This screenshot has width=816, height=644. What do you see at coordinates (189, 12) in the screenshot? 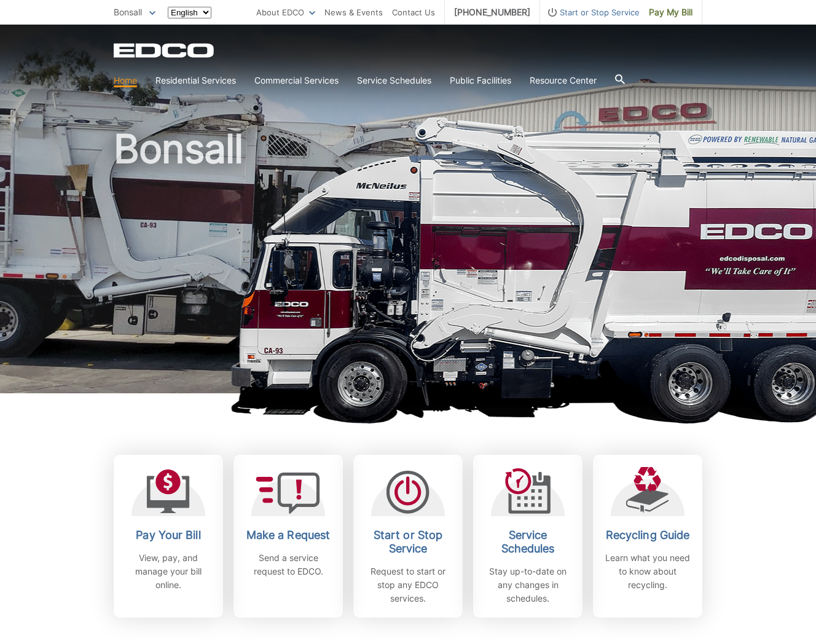
I see `select: Select a language` at bounding box center [189, 12].